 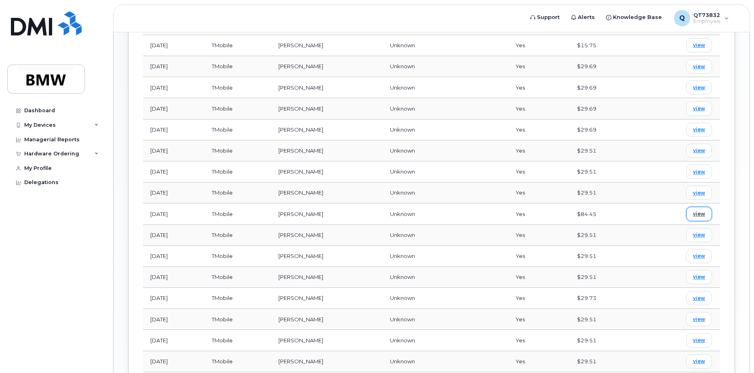 I want to click on div: $29.73, so click(x=606, y=298).